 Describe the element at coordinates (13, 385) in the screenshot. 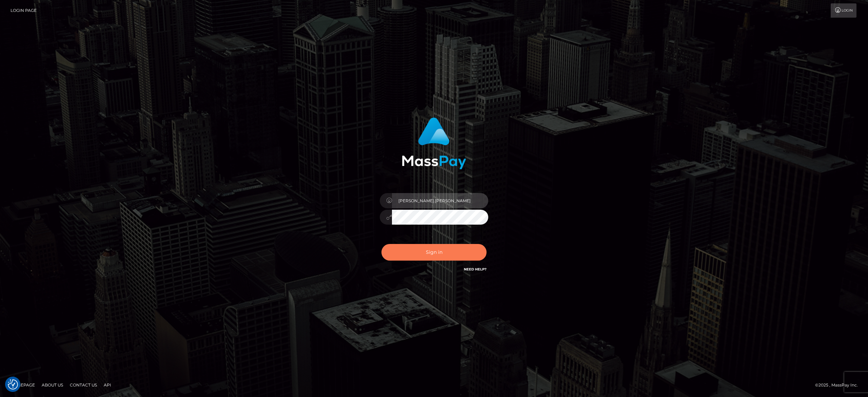

I see `img: Revisit consent button` at that location.